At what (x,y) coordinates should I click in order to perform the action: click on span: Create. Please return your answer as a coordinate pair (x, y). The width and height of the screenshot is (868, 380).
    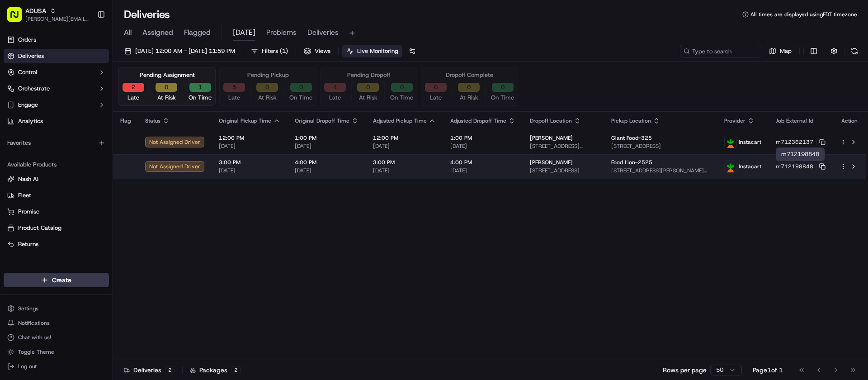
    Looking at the image, I should click on (62, 280).